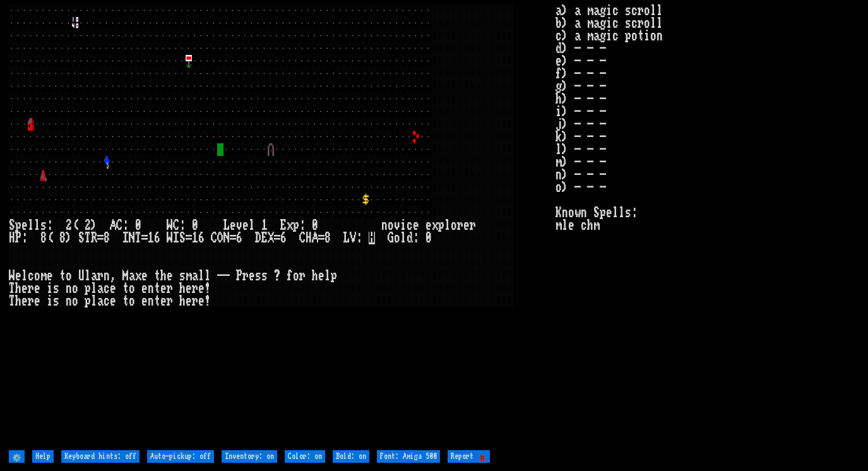 This screenshot has height=471, width=868. What do you see at coordinates (126, 276) in the screenshot?
I see `div: M` at bounding box center [126, 276].